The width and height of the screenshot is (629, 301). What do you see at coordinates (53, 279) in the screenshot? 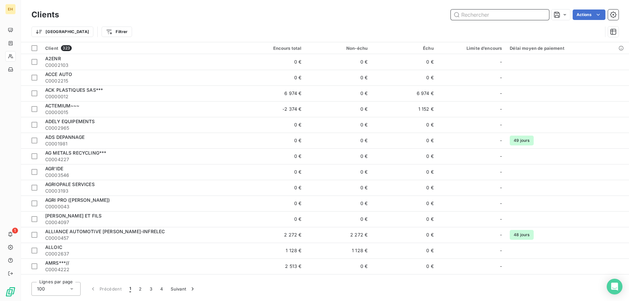
I see `span: AM TP` at bounding box center [53, 279].